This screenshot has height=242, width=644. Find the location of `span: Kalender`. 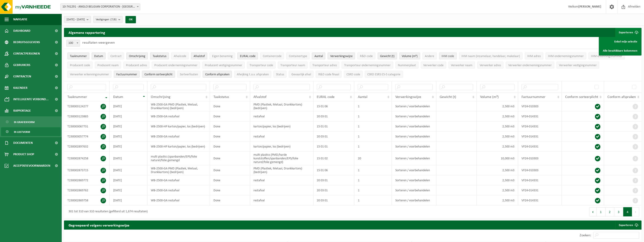

span: Kalender is located at coordinates (21, 88).